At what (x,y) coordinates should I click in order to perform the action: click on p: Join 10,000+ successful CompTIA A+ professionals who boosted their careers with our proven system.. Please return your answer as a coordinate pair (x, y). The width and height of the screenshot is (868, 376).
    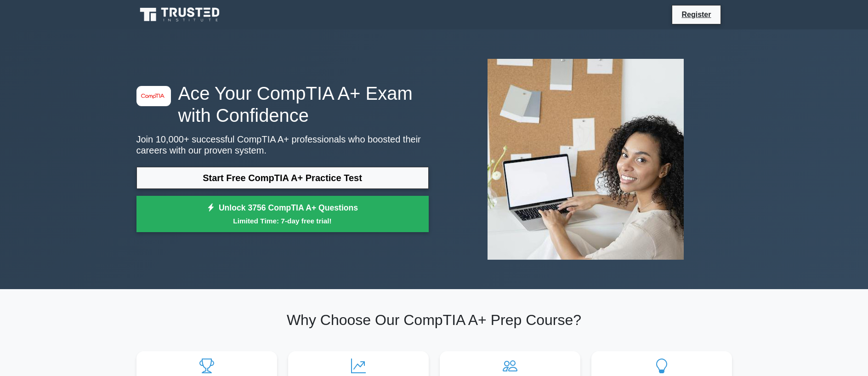
    Looking at the image, I should click on (282, 145).